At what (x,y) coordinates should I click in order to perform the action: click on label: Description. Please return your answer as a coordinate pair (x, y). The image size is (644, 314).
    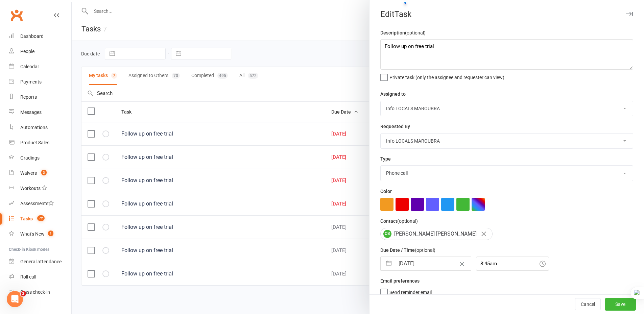
    Looking at the image, I should click on (403, 33).